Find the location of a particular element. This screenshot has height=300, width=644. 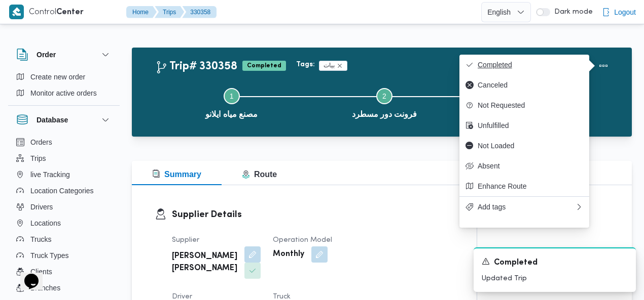

button: Home is located at coordinates (142, 12).